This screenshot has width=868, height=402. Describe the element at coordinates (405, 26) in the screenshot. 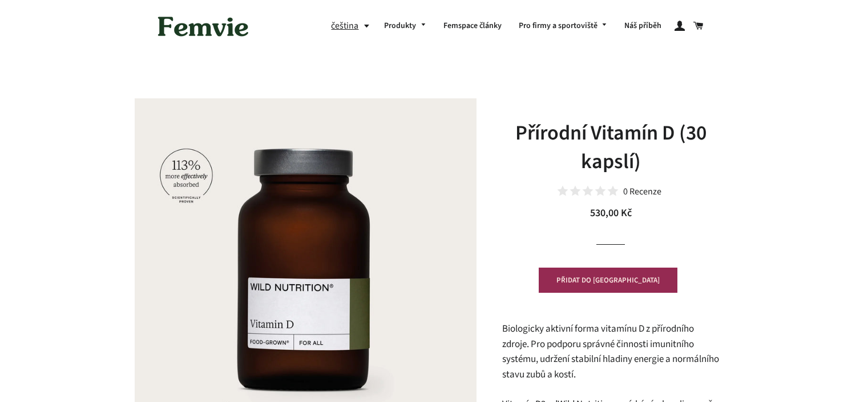

I see `a: Produkty` at that location.